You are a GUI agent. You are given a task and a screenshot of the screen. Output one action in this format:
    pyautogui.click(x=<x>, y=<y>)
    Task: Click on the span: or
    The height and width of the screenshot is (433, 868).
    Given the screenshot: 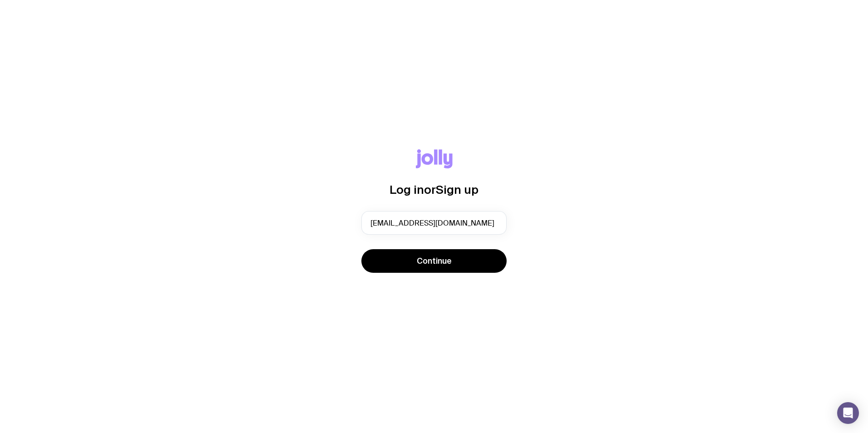 What is the action you would take?
    pyautogui.click(x=430, y=189)
    